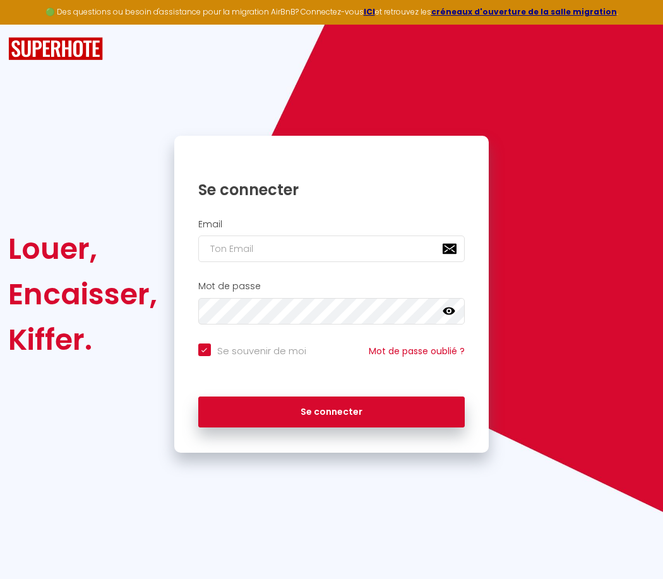 This screenshot has height=579, width=663. Describe the element at coordinates (417, 351) in the screenshot. I see `a: Mot de passe oublié ?` at that location.